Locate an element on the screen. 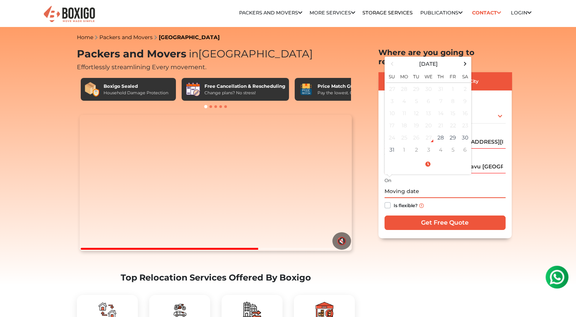  img: whatsapp-icon.svg is located at coordinates (15, 15).